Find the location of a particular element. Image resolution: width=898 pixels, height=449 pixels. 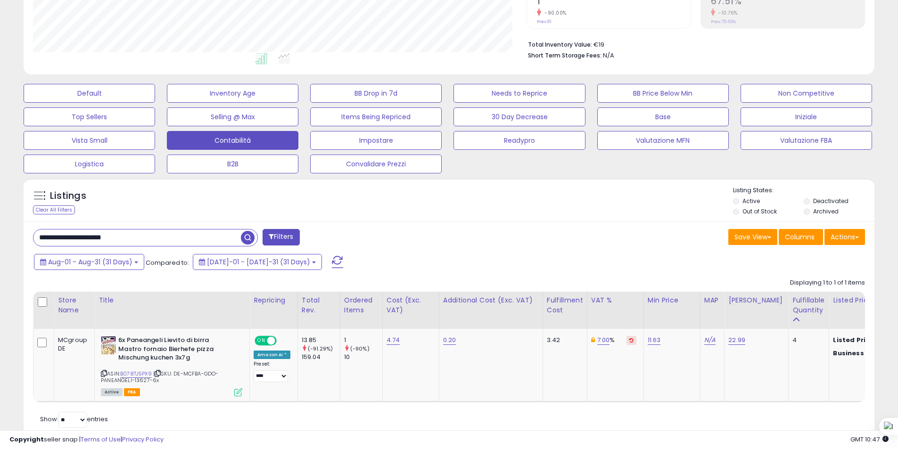

div: VAT % is located at coordinates (615, 300).